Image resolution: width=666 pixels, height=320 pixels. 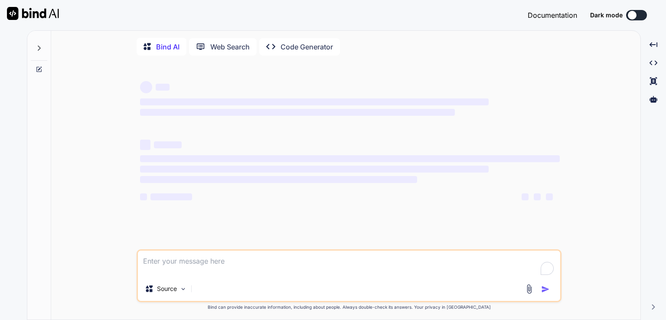 What do you see at coordinates (546, 289) in the screenshot?
I see `img: icon` at bounding box center [546, 289].